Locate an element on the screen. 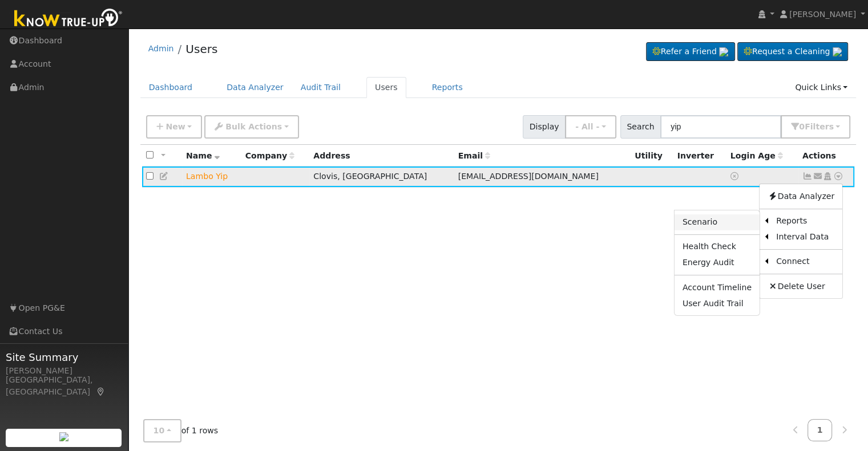  a: Connect is located at coordinates (805, 262).